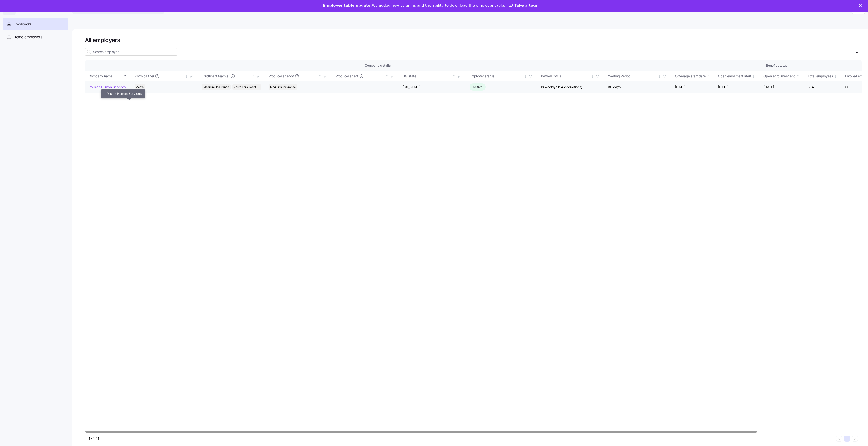 Image resolution: width=868 pixels, height=446 pixels. I want to click on th: HQ stateNot sorted, so click(432, 76).